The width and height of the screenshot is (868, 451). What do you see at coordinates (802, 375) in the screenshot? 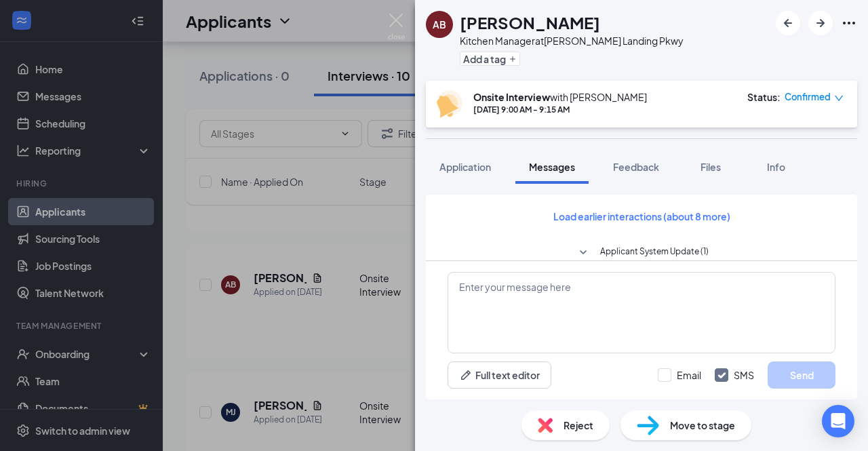
I see `button: Send` at bounding box center [802, 375].